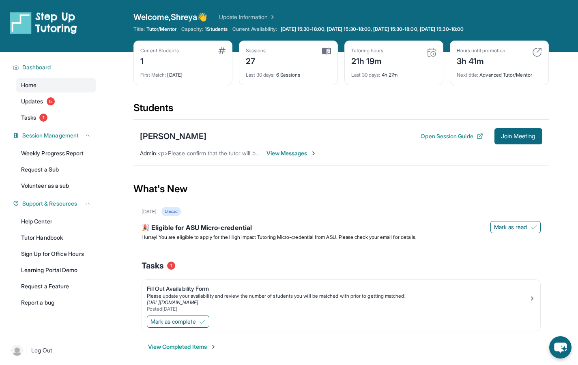  What do you see at coordinates (341, 189) in the screenshot?
I see `div: What's New` at bounding box center [341, 189].